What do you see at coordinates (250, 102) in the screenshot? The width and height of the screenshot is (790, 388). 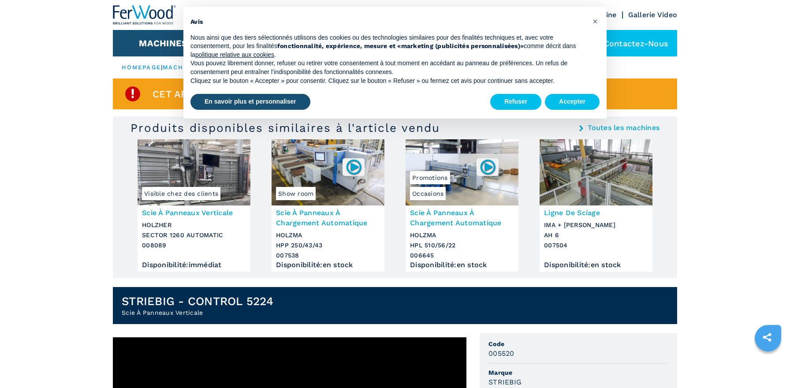 I see `button: En savoir plus et personnaliser` at bounding box center [250, 102].